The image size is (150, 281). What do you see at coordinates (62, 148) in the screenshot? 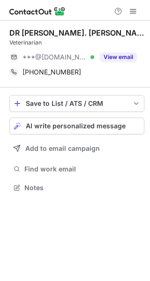
I see `span: Add to email campaign` at bounding box center [62, 148].